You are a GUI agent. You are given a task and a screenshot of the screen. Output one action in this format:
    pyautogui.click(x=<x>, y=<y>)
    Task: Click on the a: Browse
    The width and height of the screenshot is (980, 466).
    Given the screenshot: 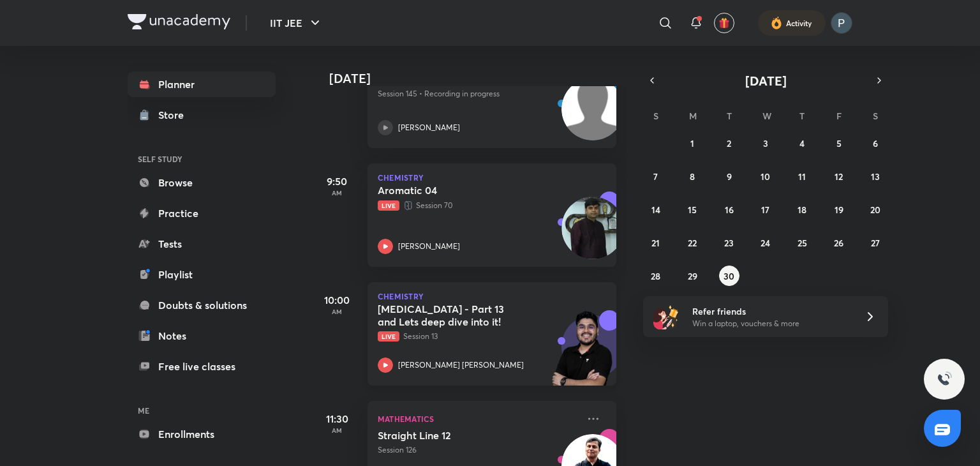 What is the action you would take?
    pyautogui.click(x=202, y=183)
    